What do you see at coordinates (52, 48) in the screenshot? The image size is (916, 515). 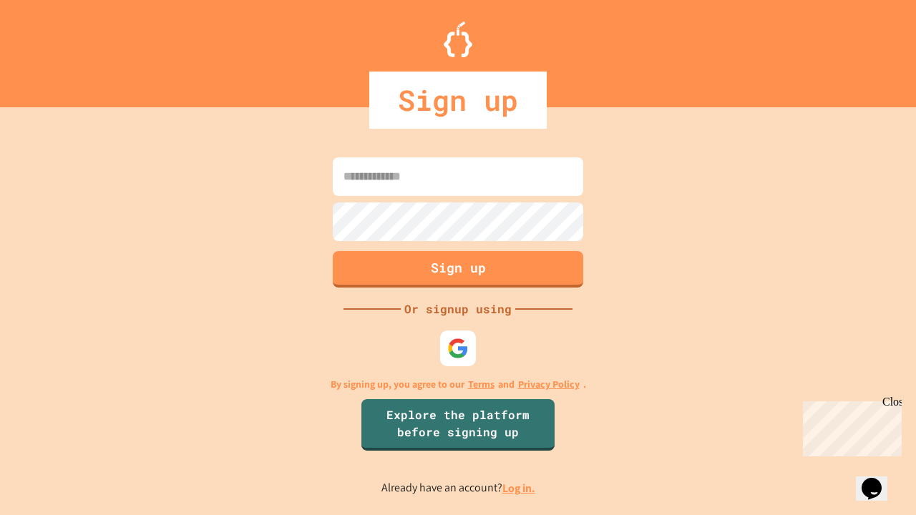 I see `div: Chat with us now!Close` at bounding box center [52, 48].